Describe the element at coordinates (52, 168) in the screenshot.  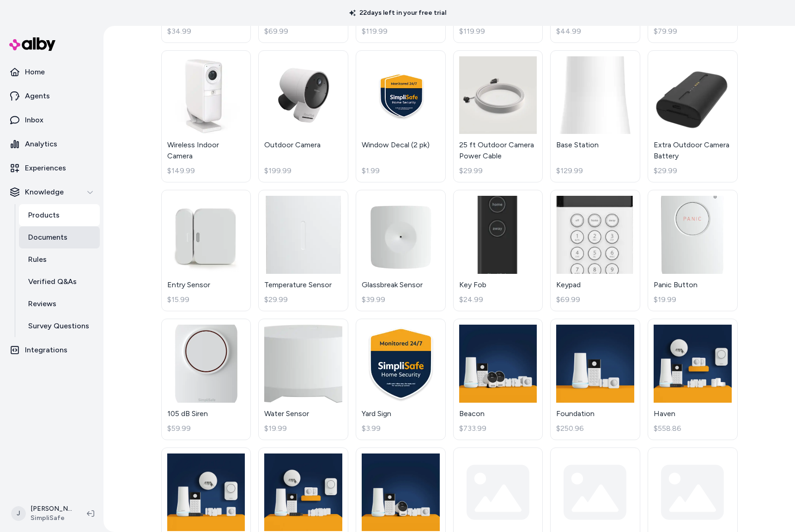
I see `a: Experiences` at that location.